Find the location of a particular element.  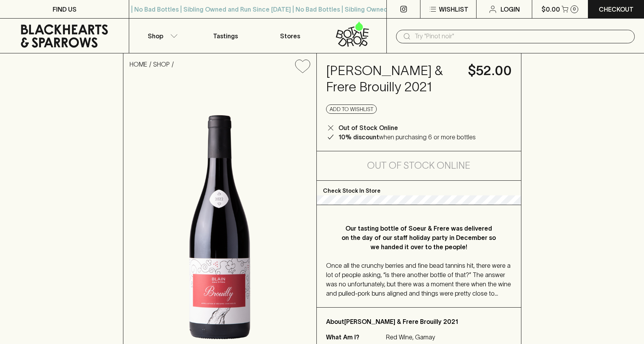

h5: Out of Stock Online is located at coordinates (418, 165).